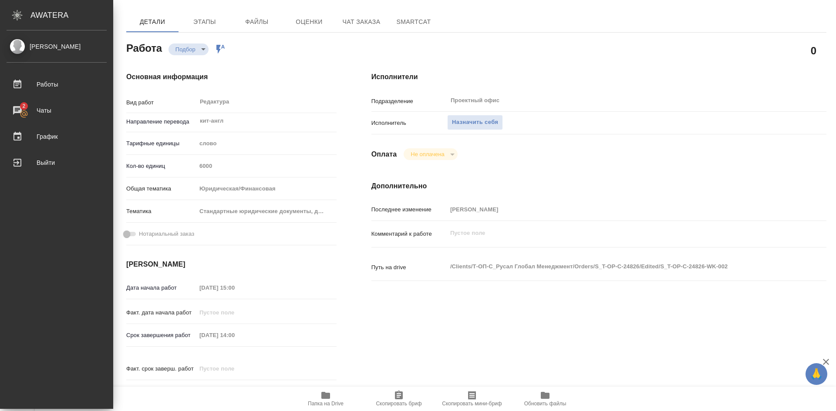  I want to click on span: Обновить файлы, so click(545, 404).